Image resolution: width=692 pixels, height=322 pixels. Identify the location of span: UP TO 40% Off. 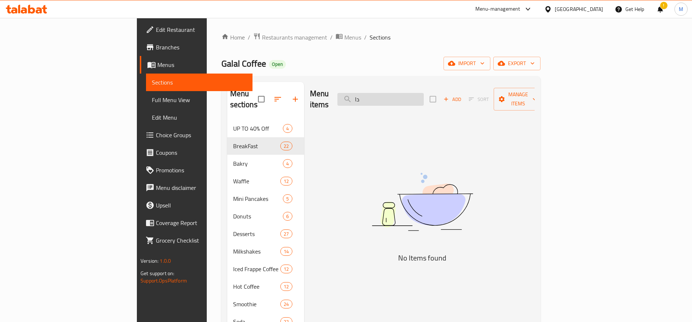
(258, 129).